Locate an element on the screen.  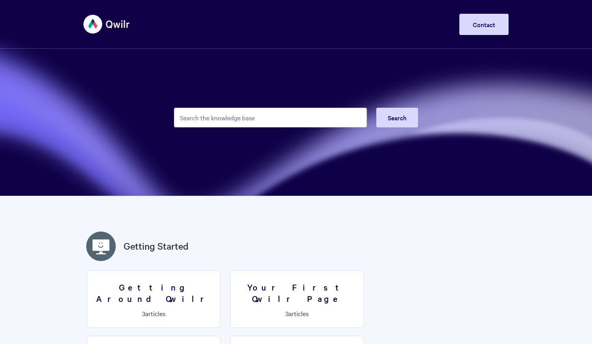
a: Getting Around Qwilr 3articles is located at coordinates (153, 299).